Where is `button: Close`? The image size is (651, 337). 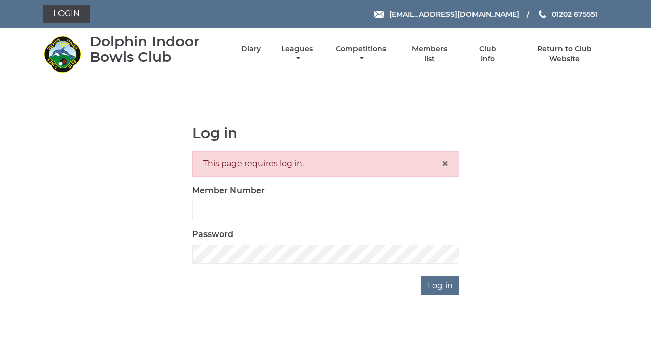
button: Close is located at coordinates (445, 164).